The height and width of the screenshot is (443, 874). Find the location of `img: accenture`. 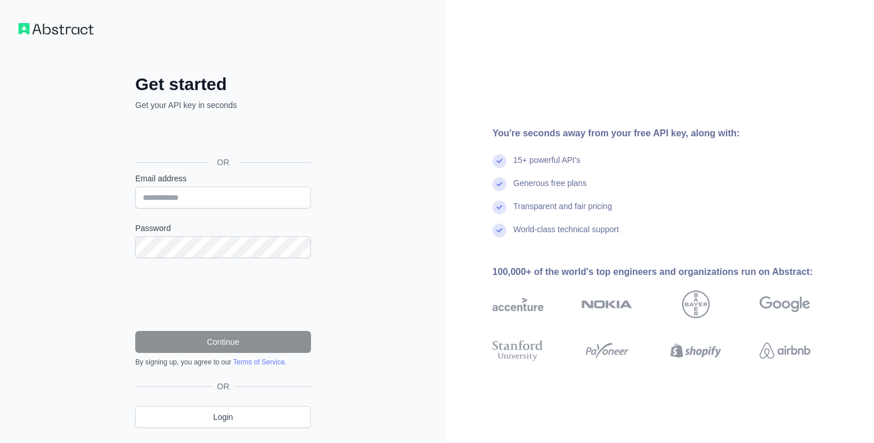

img: accenture is located at coordinates (518, 305).